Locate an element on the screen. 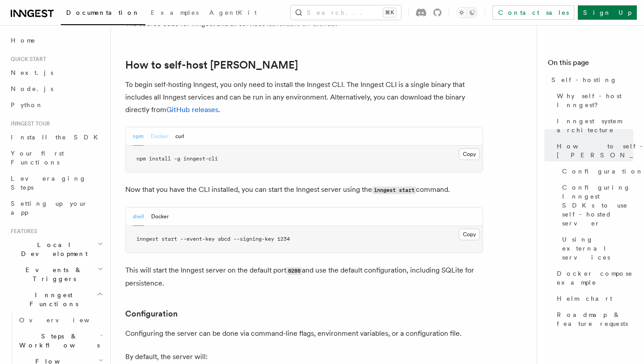  a: GitHub releases is located at coordinates (193, 109).